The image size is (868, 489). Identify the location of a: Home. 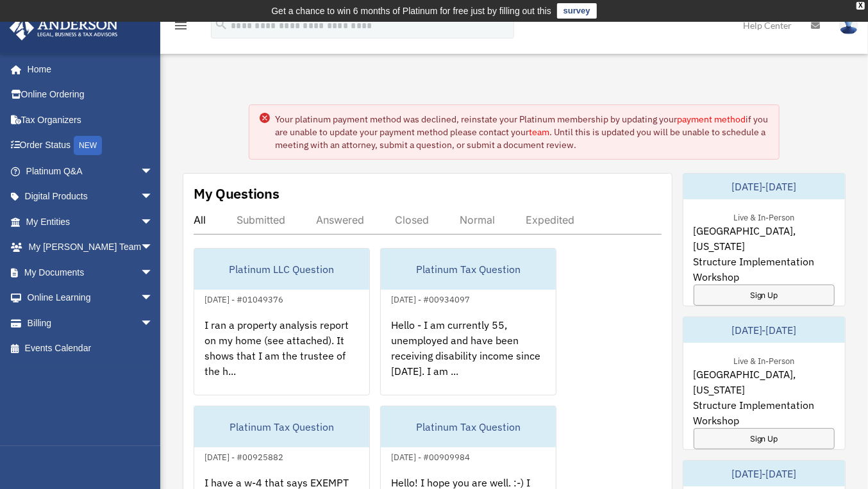
(87, 69).